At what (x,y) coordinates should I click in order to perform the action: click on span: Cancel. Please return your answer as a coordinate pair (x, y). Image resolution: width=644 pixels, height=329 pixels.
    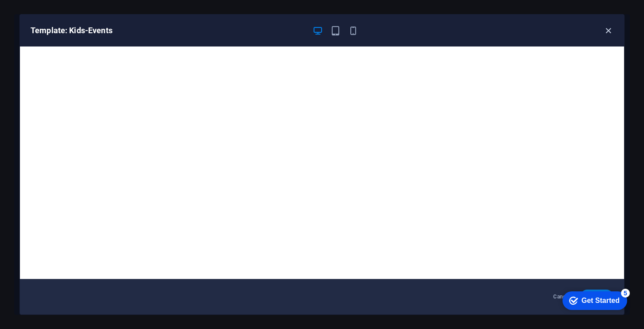
    Looking at the image, I should click on (562, 297).